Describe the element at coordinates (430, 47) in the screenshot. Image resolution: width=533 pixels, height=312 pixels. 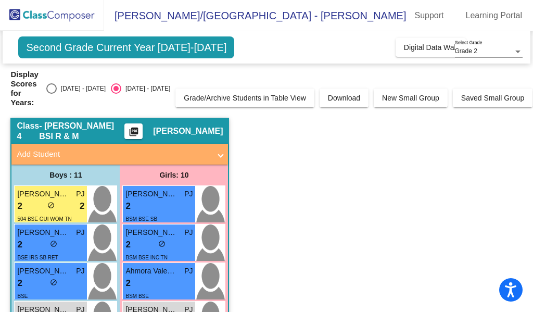
I see `button: Digital Data Wall` at that location.